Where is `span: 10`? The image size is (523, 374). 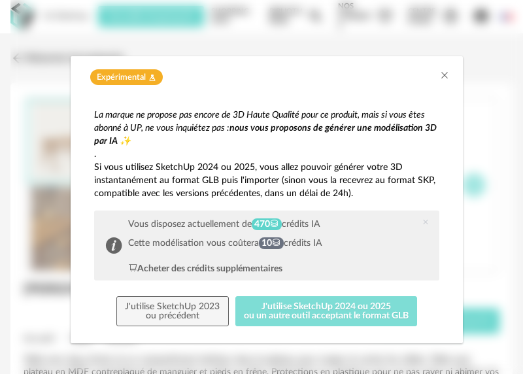
span: 10 is located at coordinates (271, 243).